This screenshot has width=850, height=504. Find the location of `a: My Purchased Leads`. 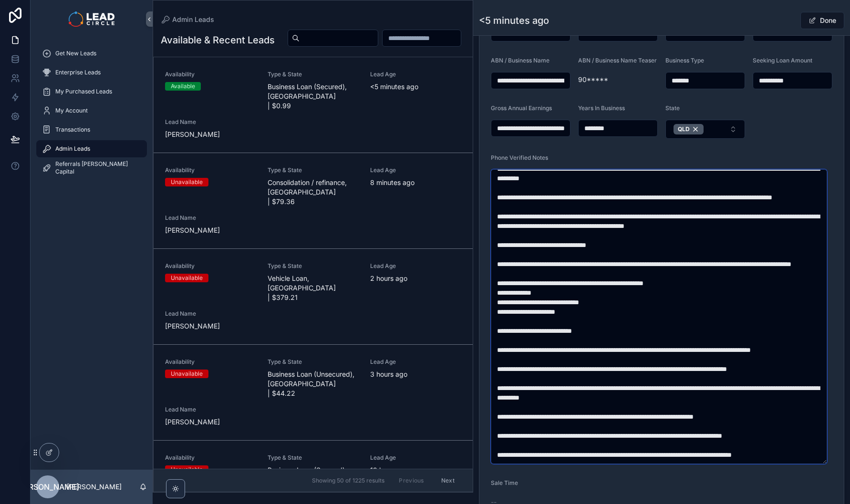

a: My Purchased Leads is located at coordinates (92, 92).